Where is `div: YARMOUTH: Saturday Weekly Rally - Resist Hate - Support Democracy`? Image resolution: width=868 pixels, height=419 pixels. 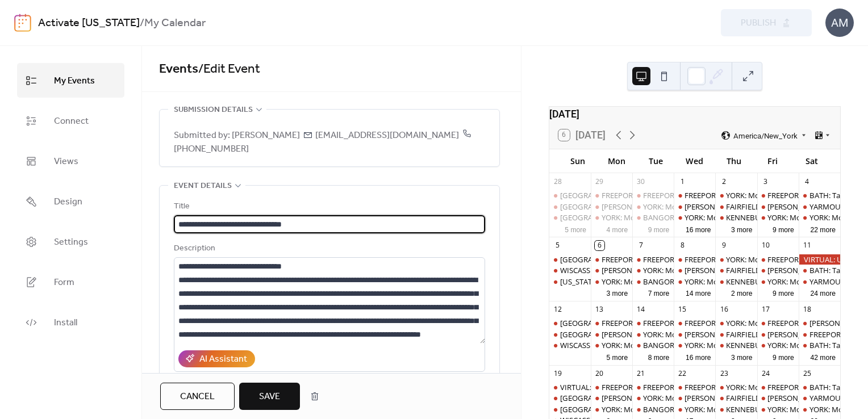
div: YARMOUTH: Saturday Weekly Rally - Resist Hate - Support Democracy is located at coordinates (819, 282).